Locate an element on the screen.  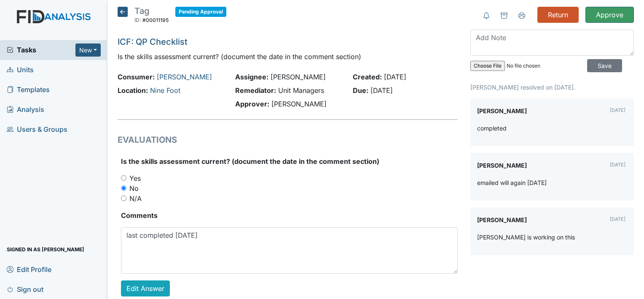
span: Pending Approval is located at coordinates (201, 12).